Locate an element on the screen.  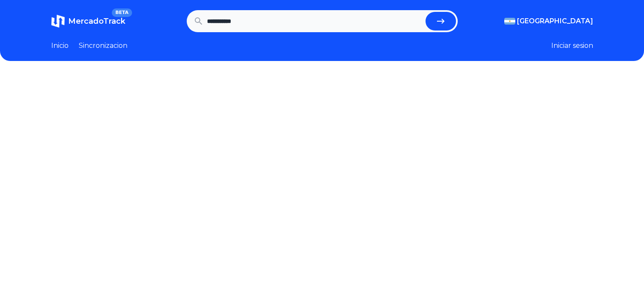
span: BETA is located at coordinates (121, 13).